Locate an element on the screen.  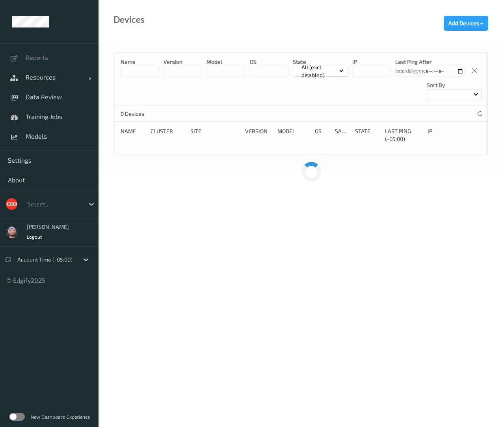
div: Site is located at coordinates (215, 135).